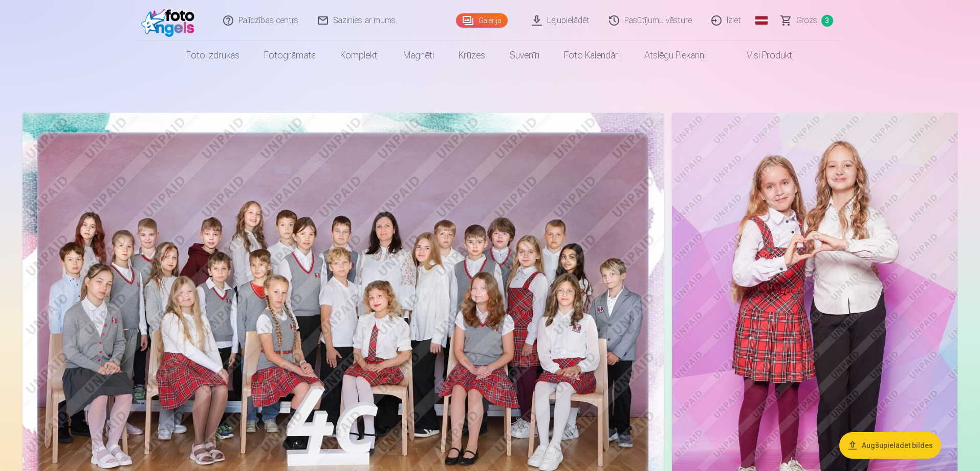  Describe the element at coordinates (213, 55) in the screenshot. I see `a: Foto izdrukas` at that location.